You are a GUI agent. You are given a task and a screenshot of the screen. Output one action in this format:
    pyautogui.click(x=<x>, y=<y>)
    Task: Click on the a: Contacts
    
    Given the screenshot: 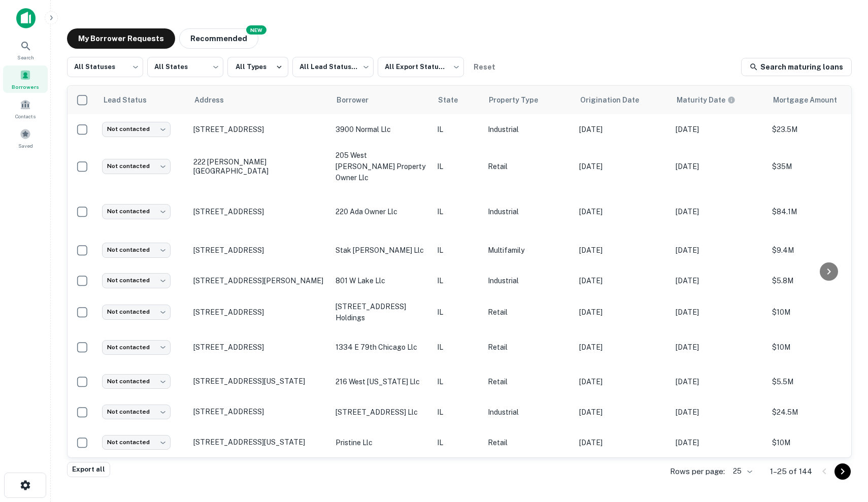 What is the action you would take?
    pyautogui.click(x=25, y=109)
    